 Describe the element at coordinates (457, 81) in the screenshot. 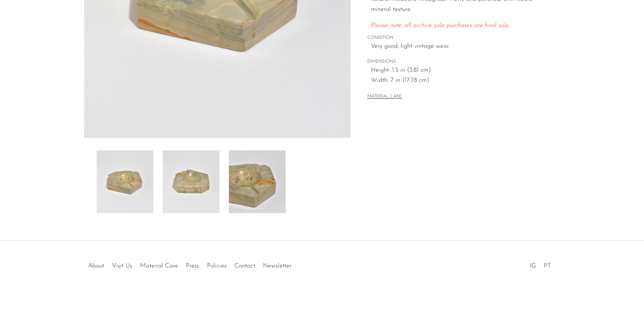

I see `span: Width: 7 in (17.78 cm)` at that location.